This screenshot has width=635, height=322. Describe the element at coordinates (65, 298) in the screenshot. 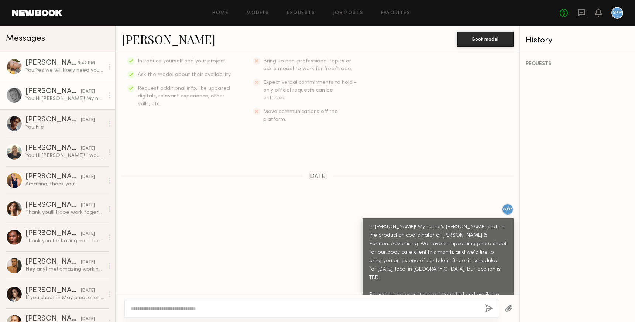

I see `div: If you shoot in May please let me know I’ll be in La and available` at that location.